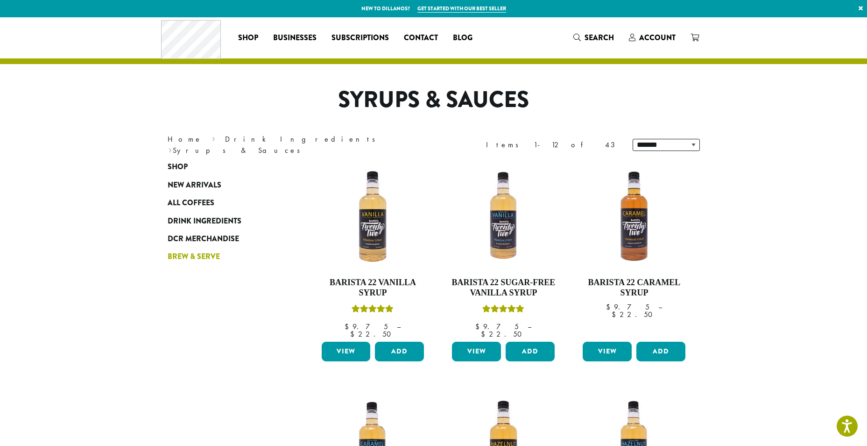  What do you see at coordinates (634, 250) in the screenshot?
I see `a: Barista 22 Caramel Syrup` at bounding box center [634, 250].